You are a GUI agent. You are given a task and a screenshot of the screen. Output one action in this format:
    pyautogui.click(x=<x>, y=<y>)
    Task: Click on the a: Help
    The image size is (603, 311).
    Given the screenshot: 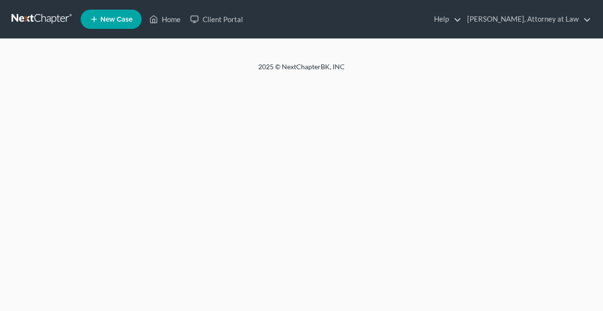 What is the action you would take?
    pyautogui.click(x=445, y=19)
    